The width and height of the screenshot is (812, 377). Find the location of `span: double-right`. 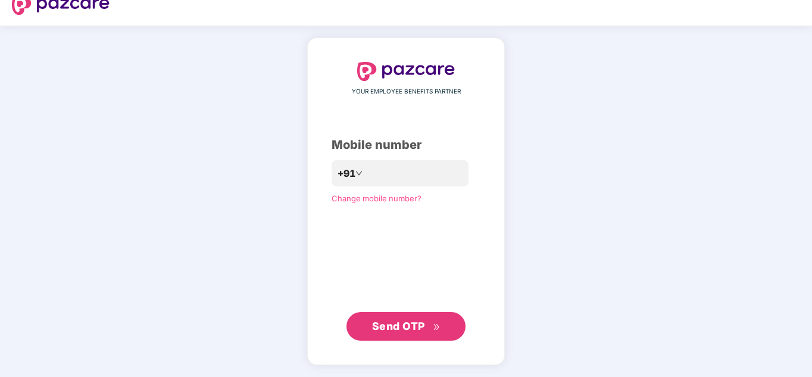

span: double-right is located at coordinates (437, 327).